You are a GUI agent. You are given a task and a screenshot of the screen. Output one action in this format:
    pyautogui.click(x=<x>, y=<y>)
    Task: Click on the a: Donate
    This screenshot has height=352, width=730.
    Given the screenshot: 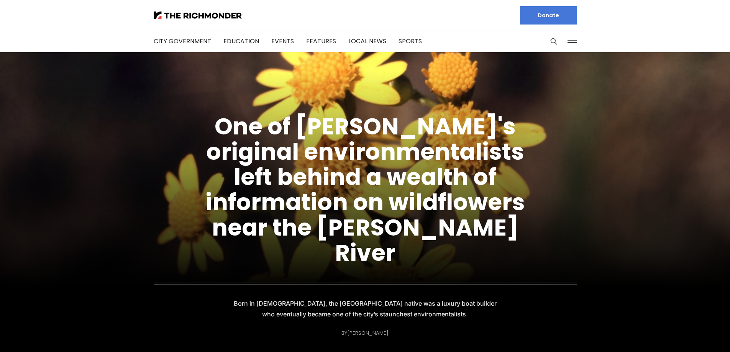 What is the action you would take?
    pyautogui.click(x=548, y=15)
    